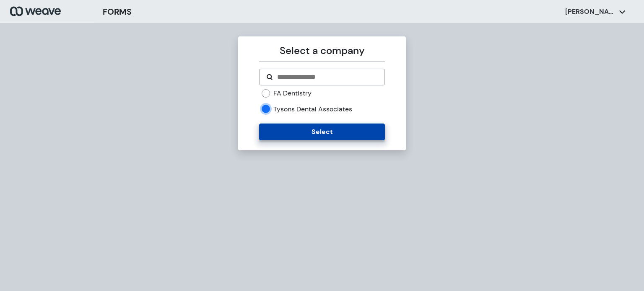 This screenshot has width=644, height=291. I want to click on h3: FORMS, so click(117, 11).